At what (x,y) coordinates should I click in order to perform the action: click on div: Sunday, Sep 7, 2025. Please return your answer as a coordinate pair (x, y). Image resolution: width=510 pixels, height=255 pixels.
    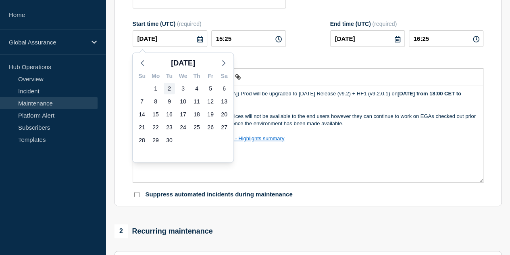
    Looking at the image, I should click on (142, 101).